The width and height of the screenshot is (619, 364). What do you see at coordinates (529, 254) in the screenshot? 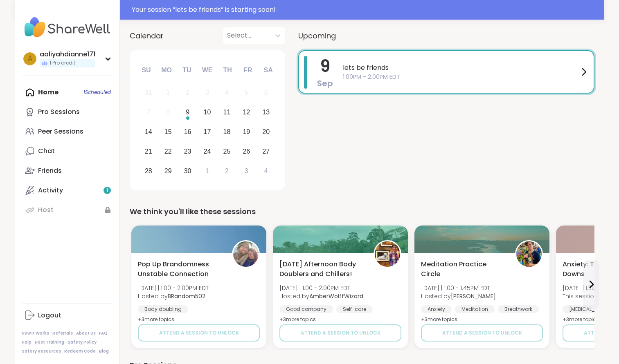
I see `img: Nicholas` at bounding box center [529, 254].